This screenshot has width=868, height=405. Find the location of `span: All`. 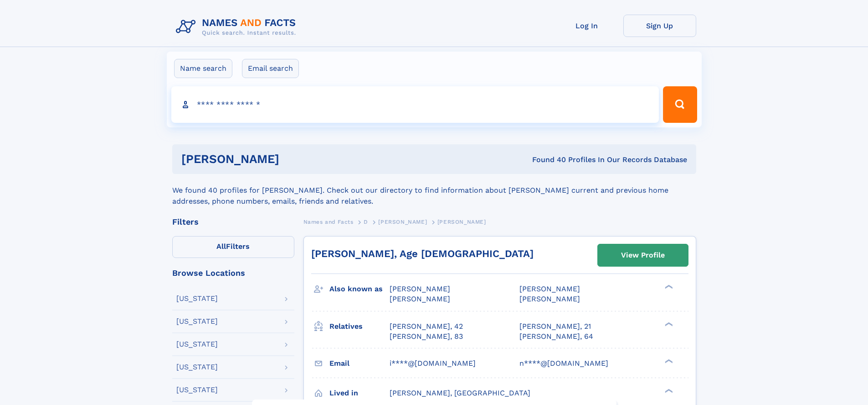

span: All is located at coordinates (221, 246).